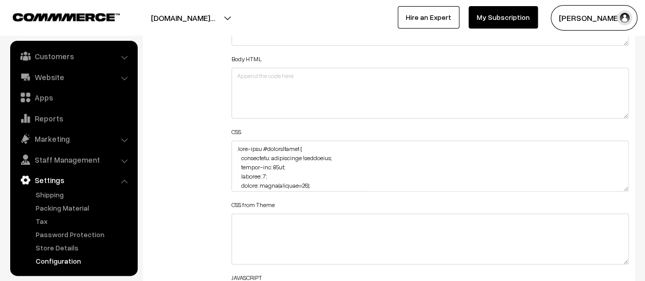 This screenshot has height=281, width=645. What do you see at coordinates (236, 132) in the screenshot?
I see `label: CSS` at bounding box center [236, 132].